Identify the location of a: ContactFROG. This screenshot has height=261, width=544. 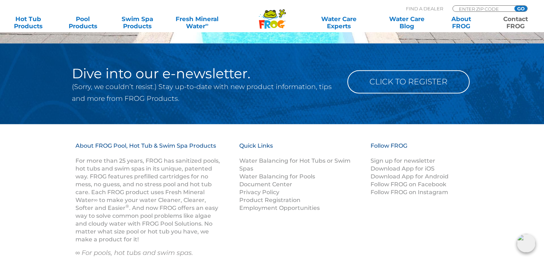
(516, 23).